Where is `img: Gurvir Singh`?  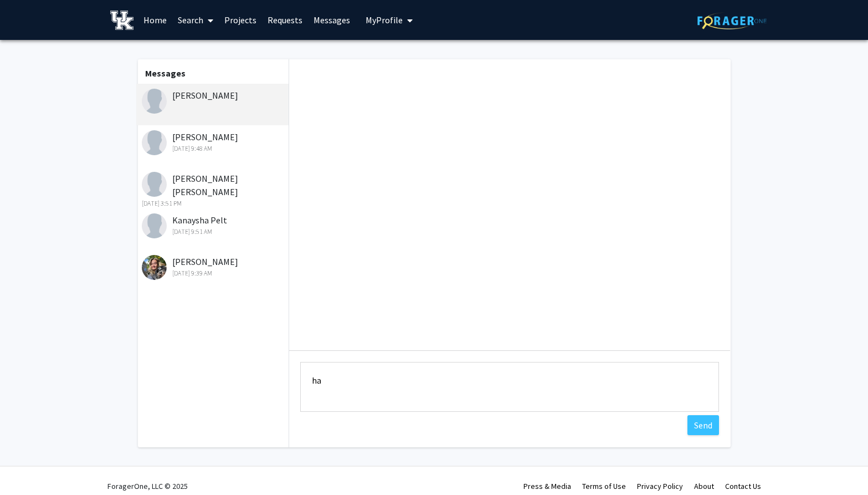 img: Gurvir Singh is located at coordinates (154, 142).